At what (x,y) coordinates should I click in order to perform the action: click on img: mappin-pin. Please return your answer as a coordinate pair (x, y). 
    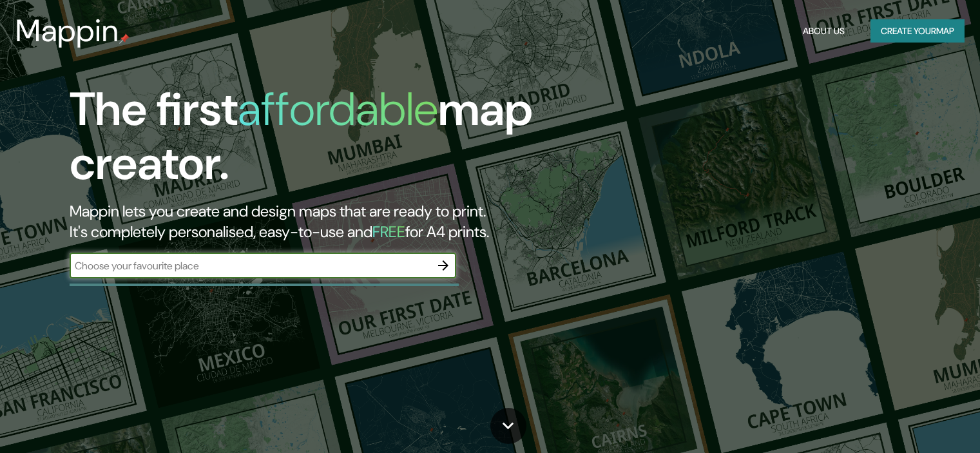
    Looking at the image, I should click on (125, 38).